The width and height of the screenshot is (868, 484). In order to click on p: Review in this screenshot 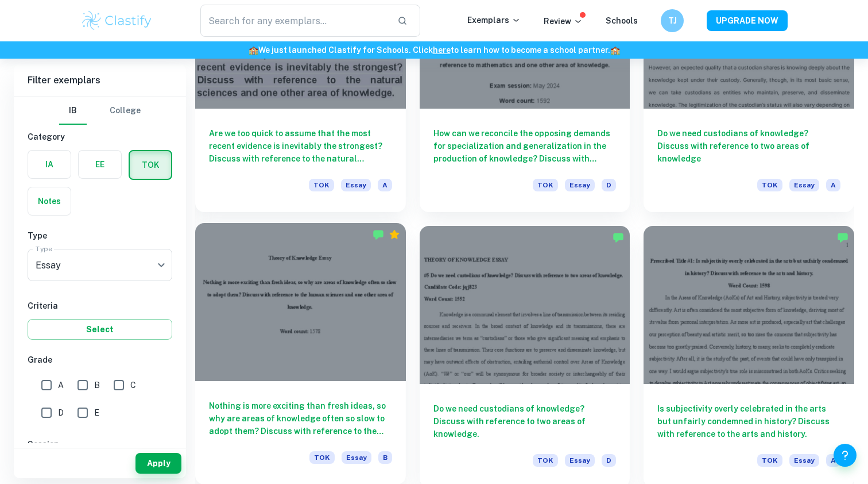, I will do `click(564, 21)`.